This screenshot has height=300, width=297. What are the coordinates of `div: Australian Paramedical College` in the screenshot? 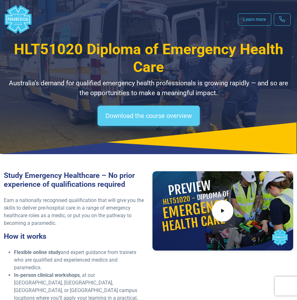 It's located at (18, 19).